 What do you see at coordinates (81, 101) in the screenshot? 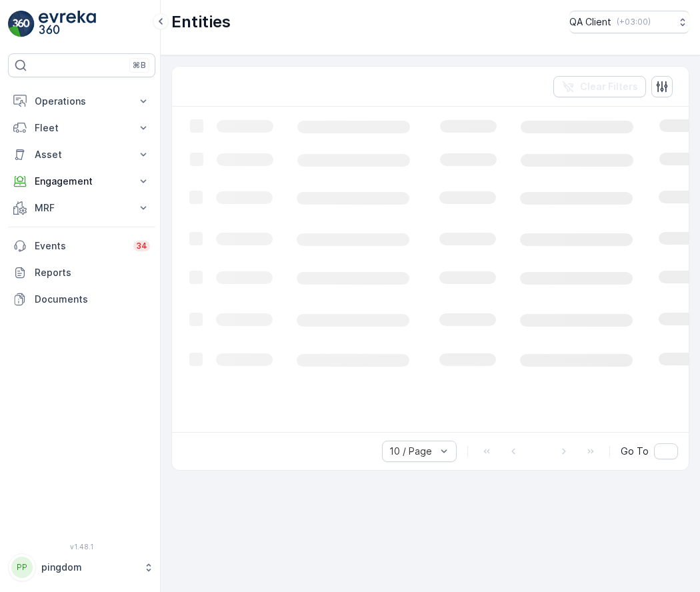
I see `button: Operations` at bounding box center [81, 101].